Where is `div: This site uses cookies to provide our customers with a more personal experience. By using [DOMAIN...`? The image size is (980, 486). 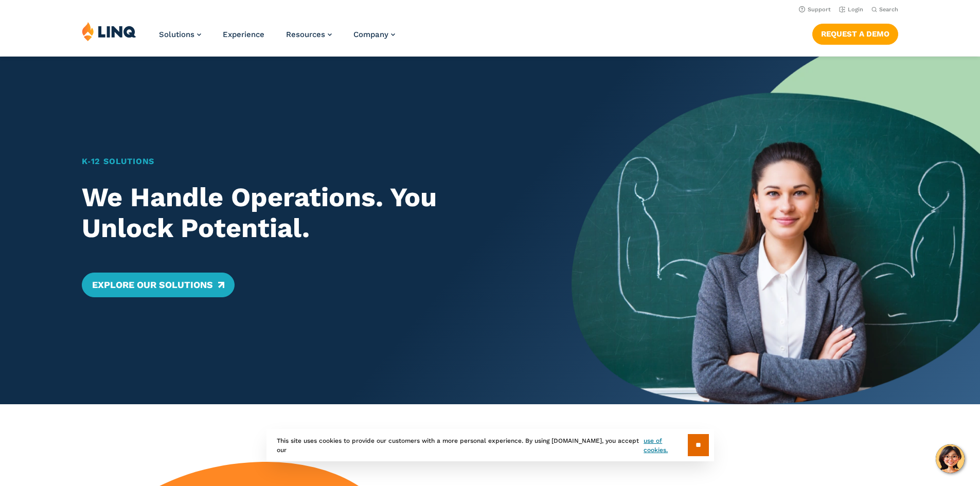
div: This site uses cookies to provide our customers with a more personal experience. By using [DOMAIN... is located at coordinates (490, 444).